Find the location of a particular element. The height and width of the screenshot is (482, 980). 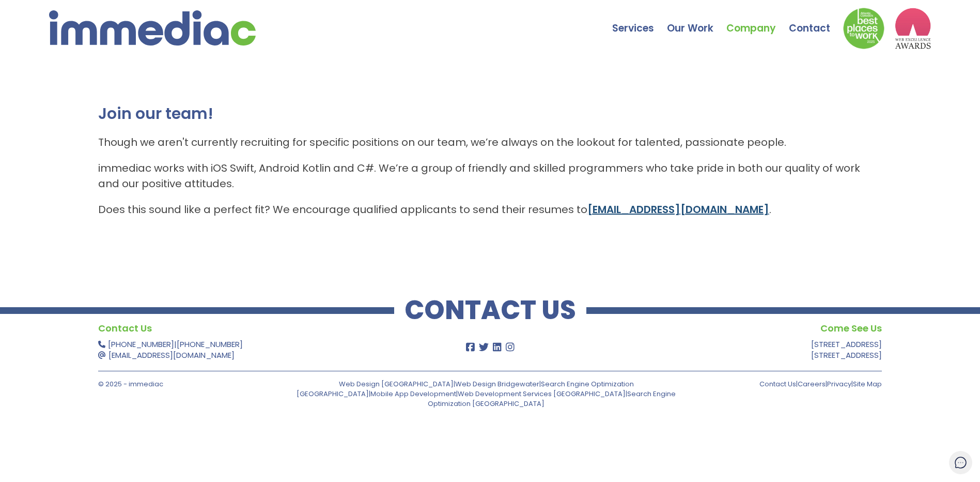

a: Contact Us is located at coordinates (777, 383).